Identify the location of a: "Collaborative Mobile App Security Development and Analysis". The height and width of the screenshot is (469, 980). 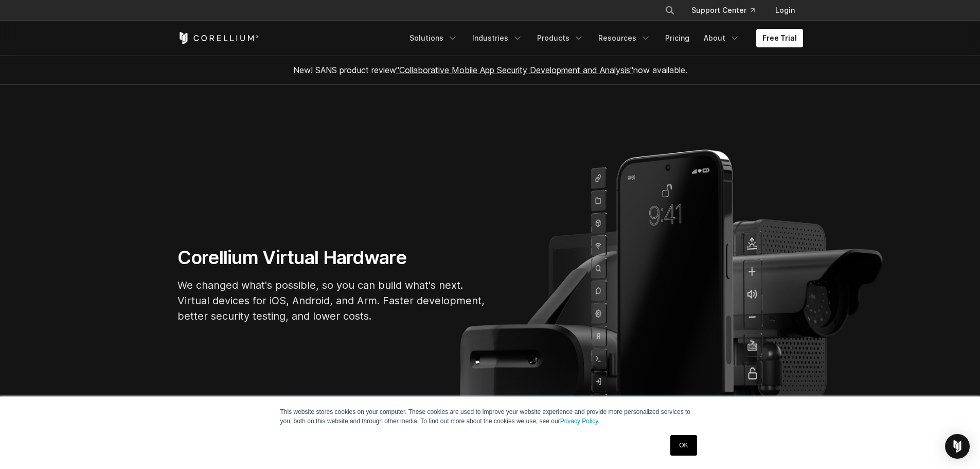
(514, 70).